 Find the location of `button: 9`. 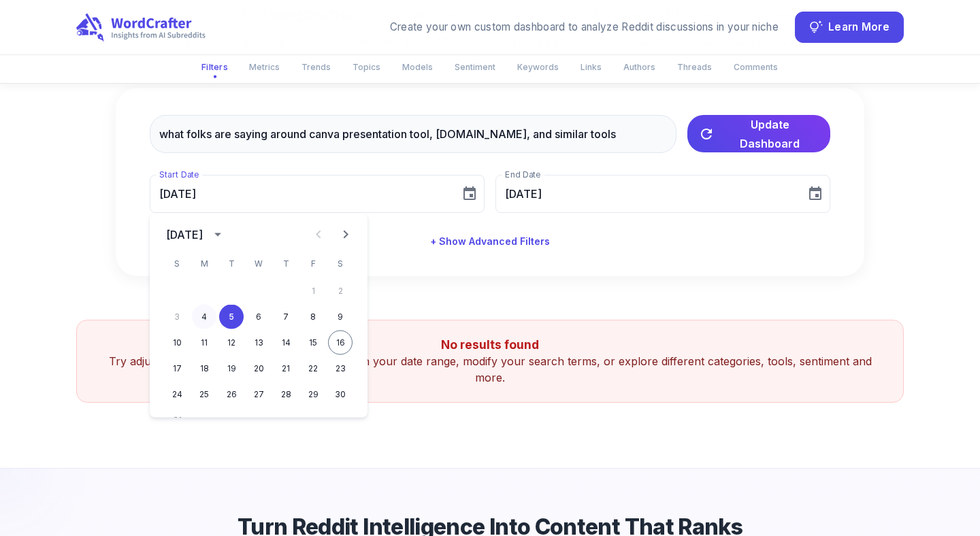

button: 9 is located at coordinates (340, 318).